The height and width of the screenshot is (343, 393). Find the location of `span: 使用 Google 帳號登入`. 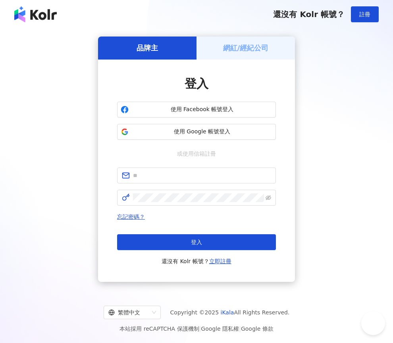

span: 使用 Google 帳號登入 is located at coordinates (202, 132).